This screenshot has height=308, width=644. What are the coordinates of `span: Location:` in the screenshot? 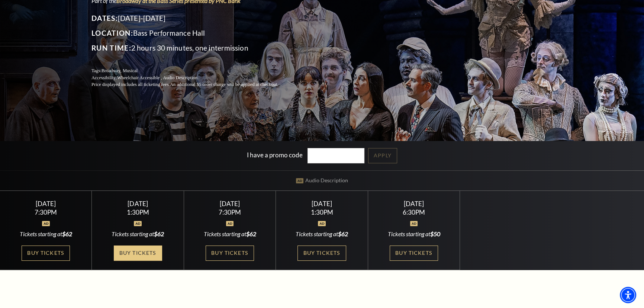 It's located at (112, 33).